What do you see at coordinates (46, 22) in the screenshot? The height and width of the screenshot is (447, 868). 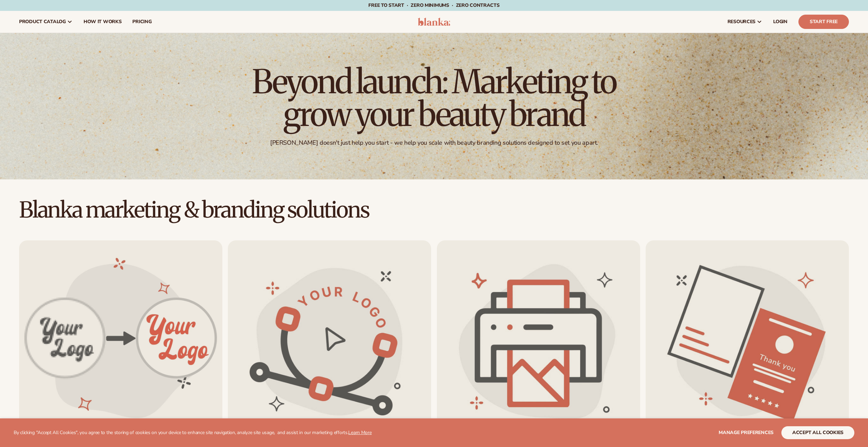 I see `a: product catalog` at bounding box center [46, 22].